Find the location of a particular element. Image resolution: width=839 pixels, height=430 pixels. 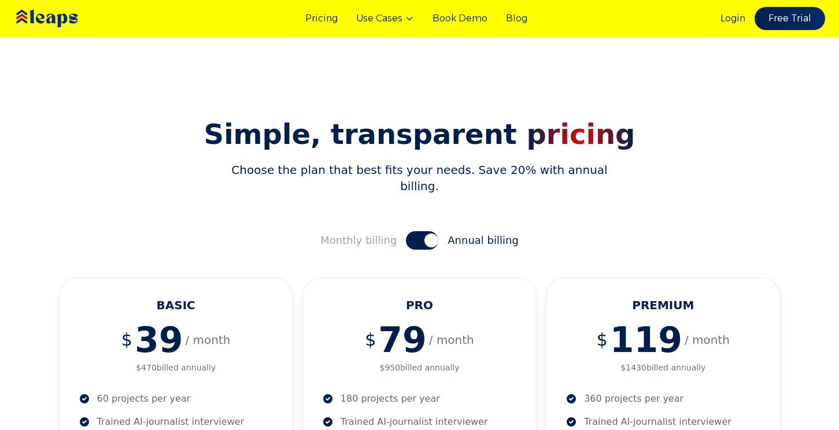

a: Login is located at coordinates (733, 19).